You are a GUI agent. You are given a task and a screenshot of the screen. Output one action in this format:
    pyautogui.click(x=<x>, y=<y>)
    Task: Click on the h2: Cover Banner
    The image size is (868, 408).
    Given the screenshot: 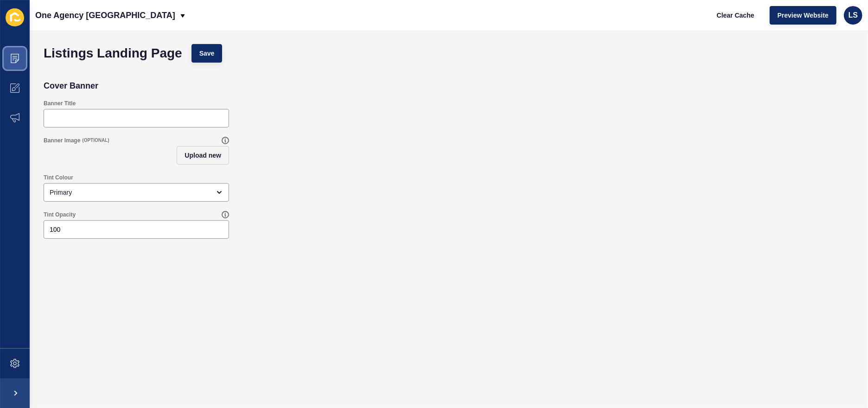 What is the action you would take?
    pyautogui.click(x=71, y=86)
    